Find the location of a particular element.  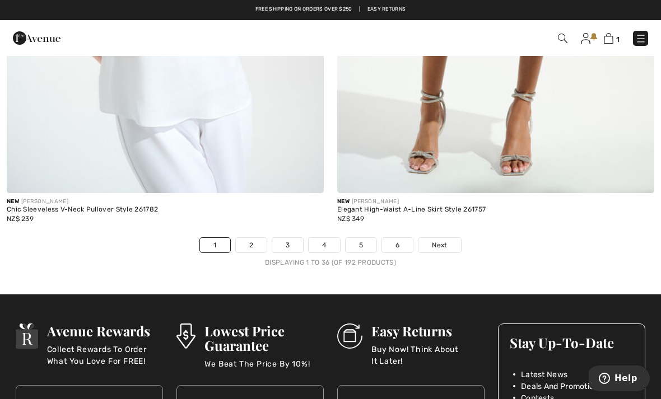

p: Buy Now! Think About It Later! is located at coordinates (428, 355).